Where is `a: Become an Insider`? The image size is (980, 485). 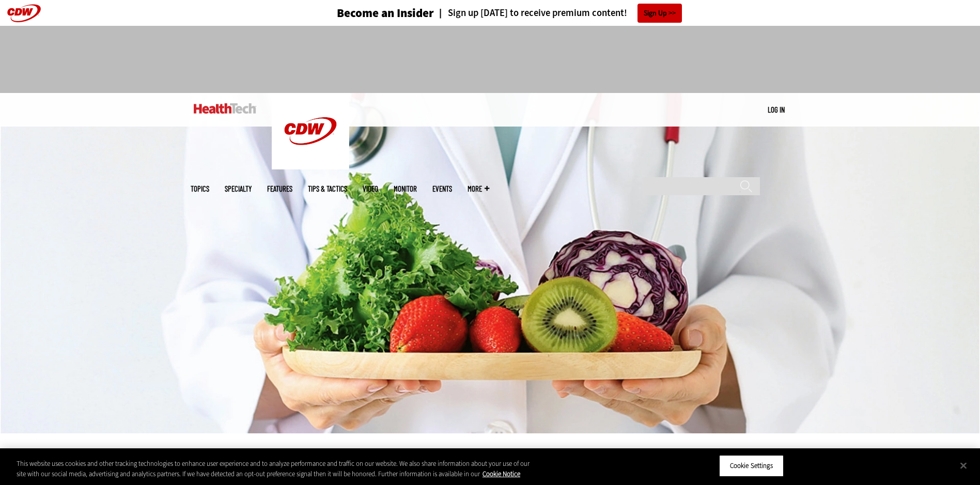 a: Become an Insider is located at coordinates (366, 13).